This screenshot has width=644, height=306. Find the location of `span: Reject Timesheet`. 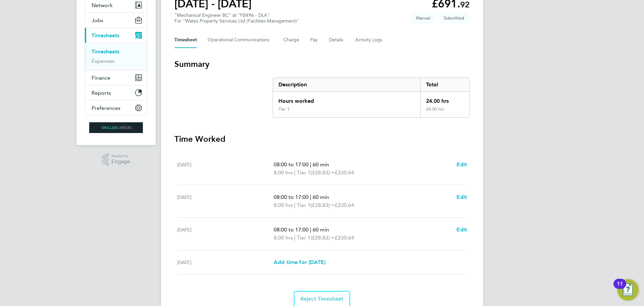

span: Reject Timesheet is located at coordinates (322, 299).